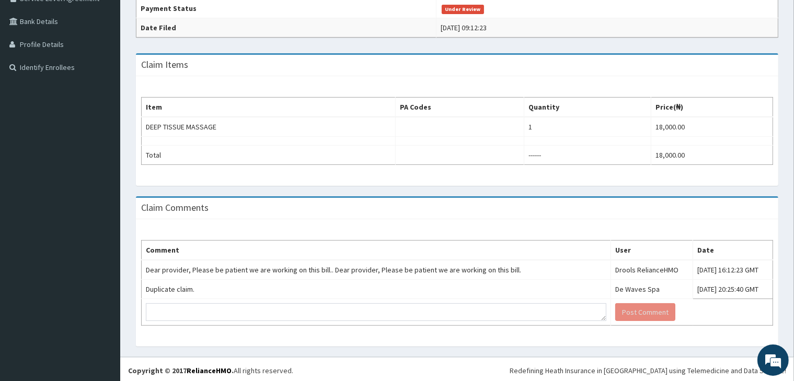  What do you see at coordinates (269, 108) in the screenshot?
I see `th: Item` at bounding box center [269, 108].